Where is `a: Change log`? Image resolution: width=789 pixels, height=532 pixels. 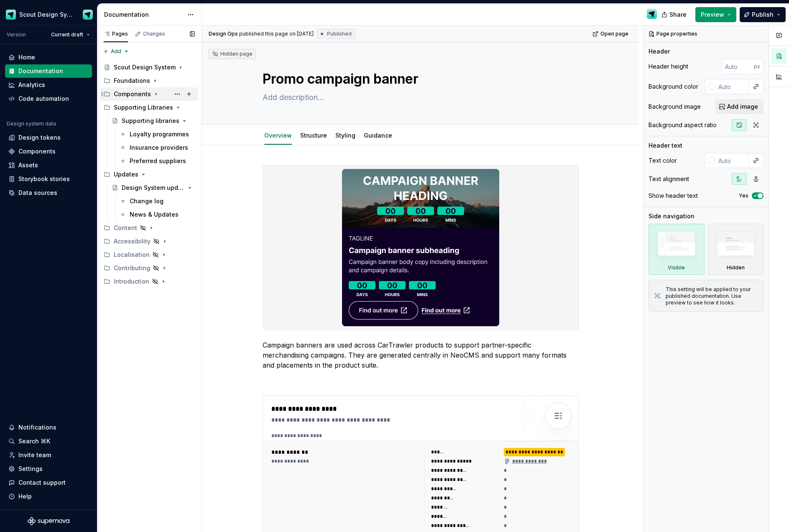
a: Change log is located at coordinates (157, 201).